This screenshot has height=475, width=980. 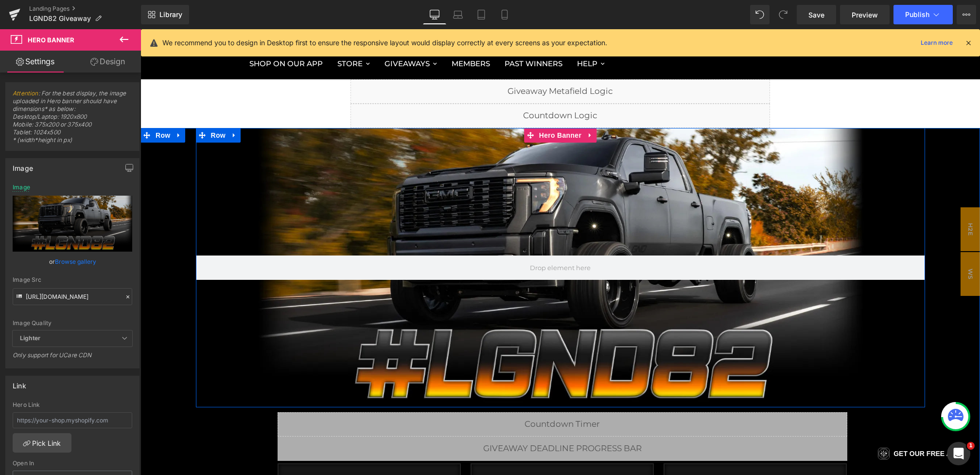 I want to click on input: https://your-shop.myshopify.com, so click(x=73, y=420).